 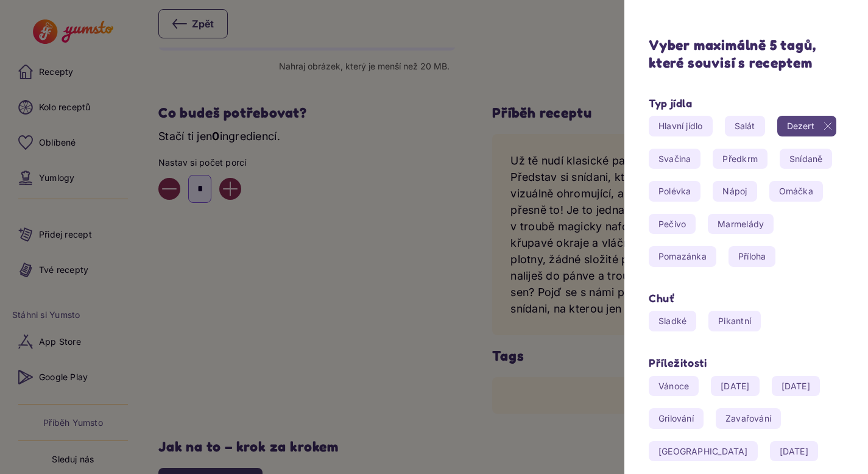 I want to click on yumsto-tag: Nápoj, so click(x=735, y=192).